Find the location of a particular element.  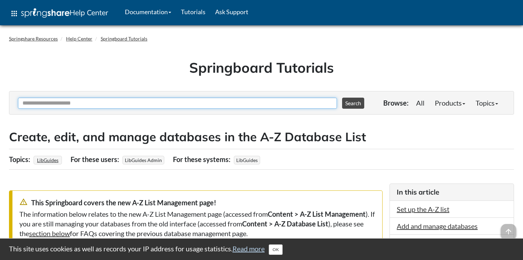

a: Help Center is located at coordinates (79, 38).